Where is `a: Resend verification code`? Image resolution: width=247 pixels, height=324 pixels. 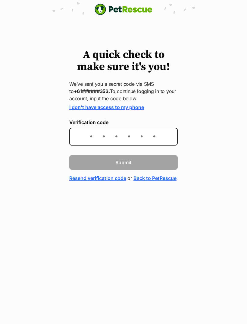 a: Resend verification code is located at coordinates (98, 178).